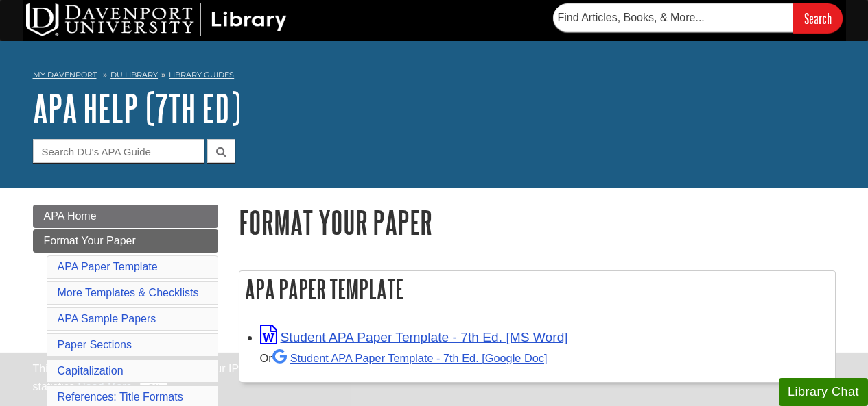 This screenshot has height=406, width=868. What do you see at coordinates (698, 18) in the screenshot?
I see `form: Searches DU Library's articles, books, and more` at bounding box center [698, 18].